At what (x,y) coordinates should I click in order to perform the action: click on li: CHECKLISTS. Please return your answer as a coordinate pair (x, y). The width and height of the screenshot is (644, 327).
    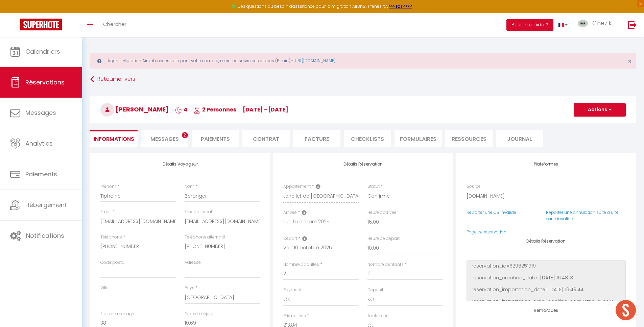
    Looking at the image, I should click on (367, 138).